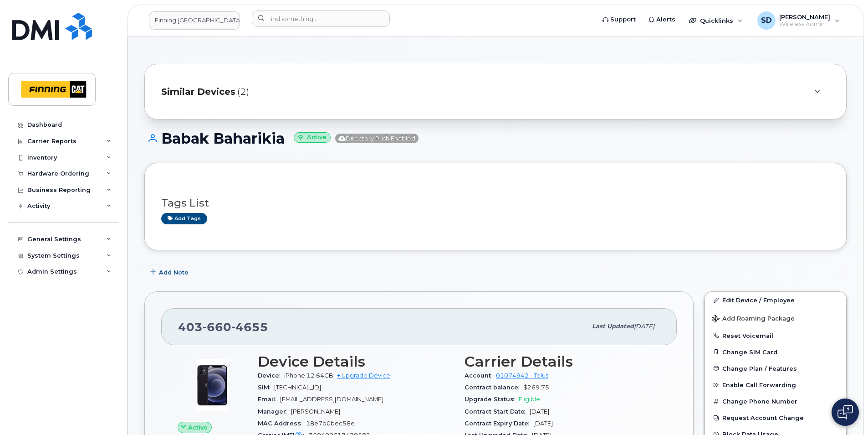 This screenshot has height=435, width=868. Describe the element at coordinates (266, 387) in the screenshot. I see `span: SIM` at that location.